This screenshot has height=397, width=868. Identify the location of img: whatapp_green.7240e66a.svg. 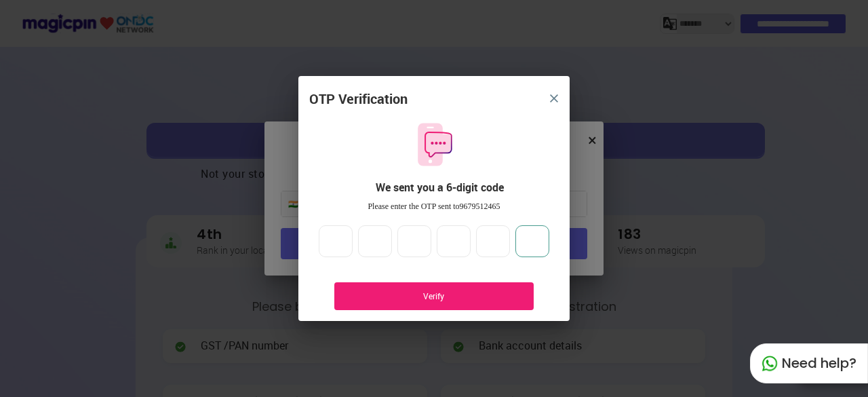
(770, 364).